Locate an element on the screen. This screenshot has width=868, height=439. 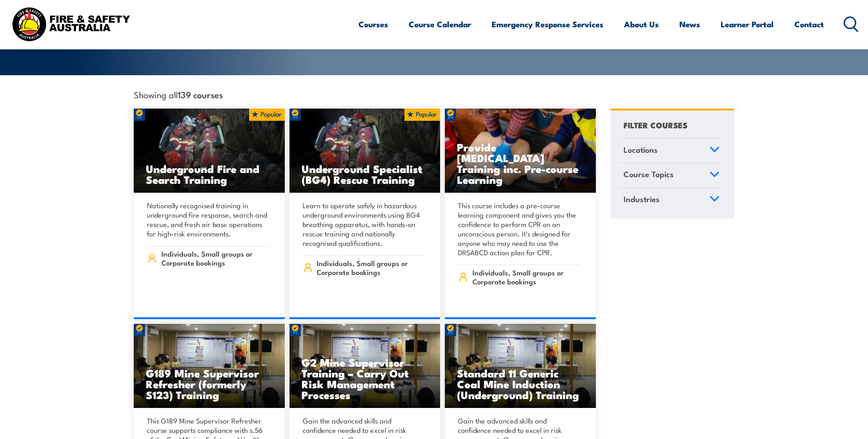
h3: Underground Fire and Search Training is located at coordinates (209, 174).